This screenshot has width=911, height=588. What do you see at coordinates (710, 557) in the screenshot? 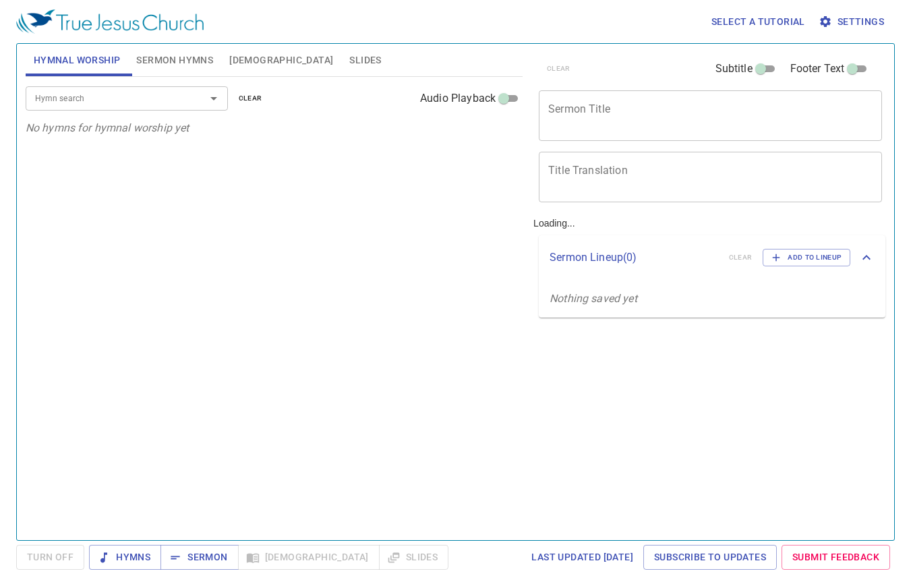
I see `span: Subscribe to Updates` at bounding box center [710, 557].